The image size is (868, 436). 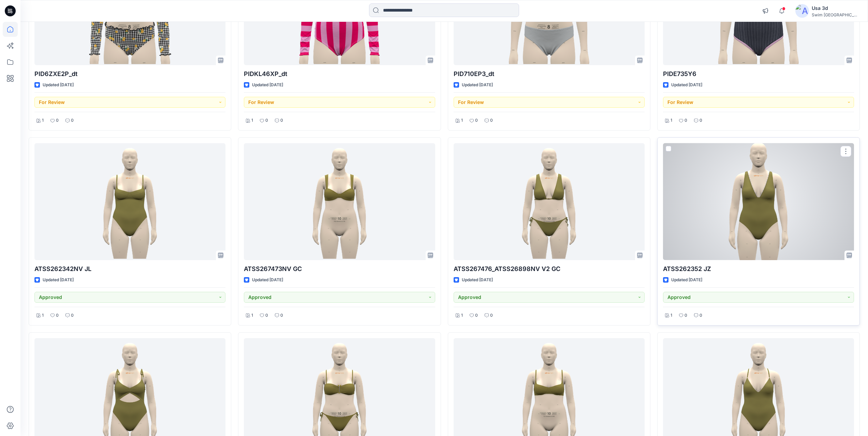 What do you see at coordinates (130, 201) in the screenshot?
I see `a: ATSS262342NV JL` at bounding box center [130, 201].